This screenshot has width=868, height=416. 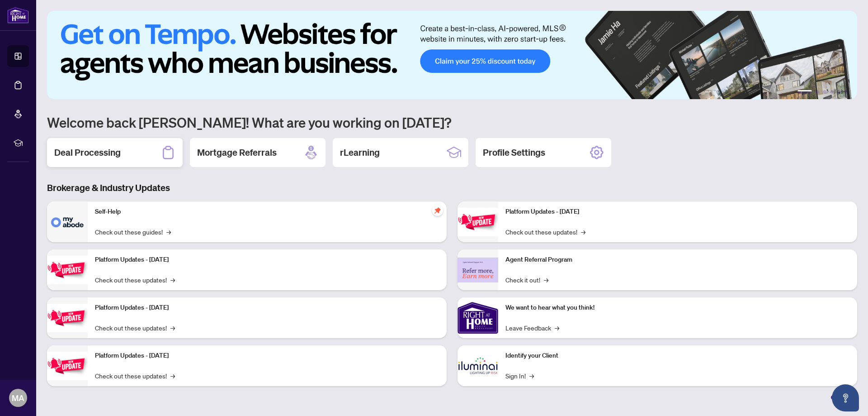 I want to click on img: Platform Updates - July 8, 2025, so click(x=67, y=365).